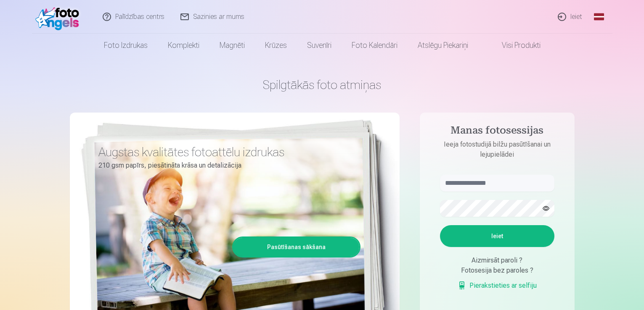  What do you see at coordinates (374, 45) in the screenshot?
I see `a: Foto kalendāri` at bounding box center [374, 45].